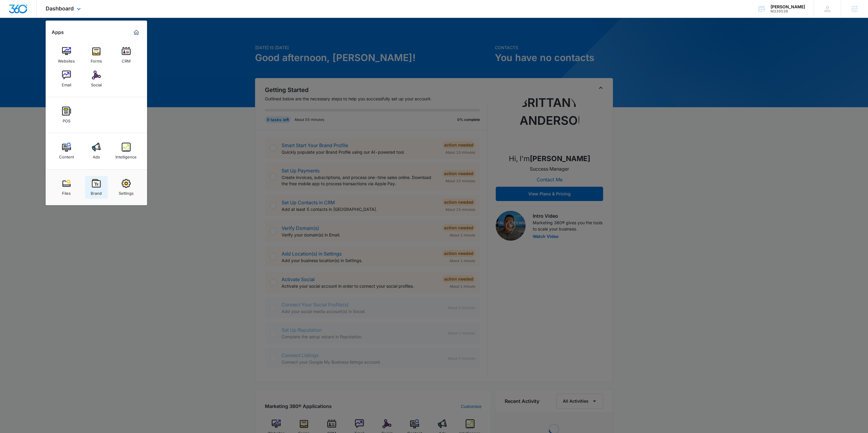 The height and width of the screenshot is (433, 868). I want to click on a: CRM, so click(126, 55).